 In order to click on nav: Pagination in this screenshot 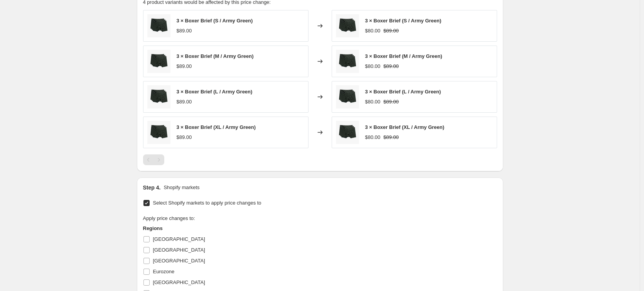, I will do `click(153, 160)`.